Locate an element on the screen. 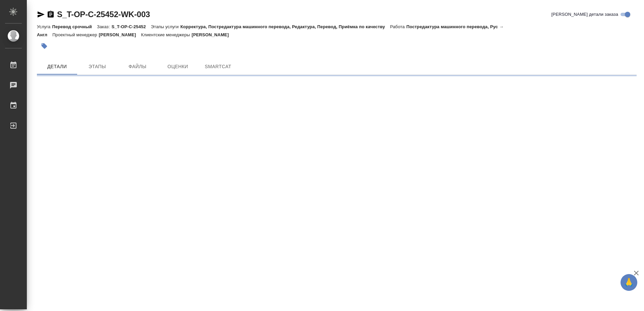  p: Проектный менеджер is located at coordinates (76, 35).